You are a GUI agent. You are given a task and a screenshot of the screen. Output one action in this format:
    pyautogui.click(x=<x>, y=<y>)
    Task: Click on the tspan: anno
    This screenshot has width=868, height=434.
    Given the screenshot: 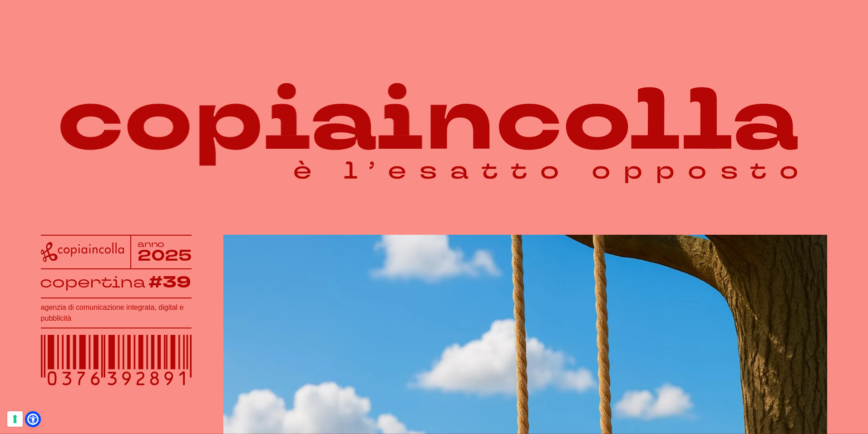 What is the action you would take?
    pyautogui.click(x=151, y=244)
    